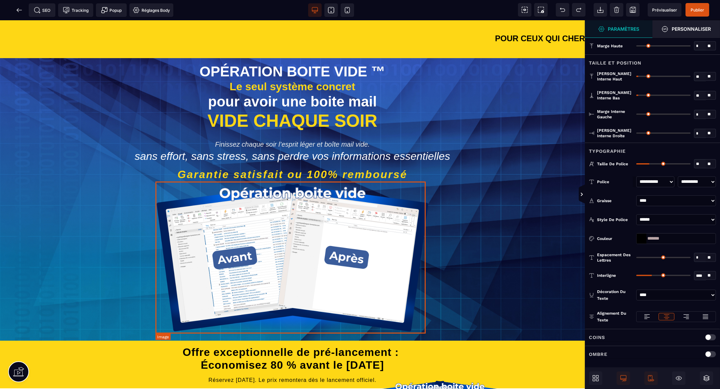 Image resolution: width=720 pixels, height=389 pixels. Describe the element at coordinates (293, 237) in the screenshot. I see `img: b83449eca90fd40980f62277705b2ada_OBV-_Avant-_Apres_04.png` at that location.